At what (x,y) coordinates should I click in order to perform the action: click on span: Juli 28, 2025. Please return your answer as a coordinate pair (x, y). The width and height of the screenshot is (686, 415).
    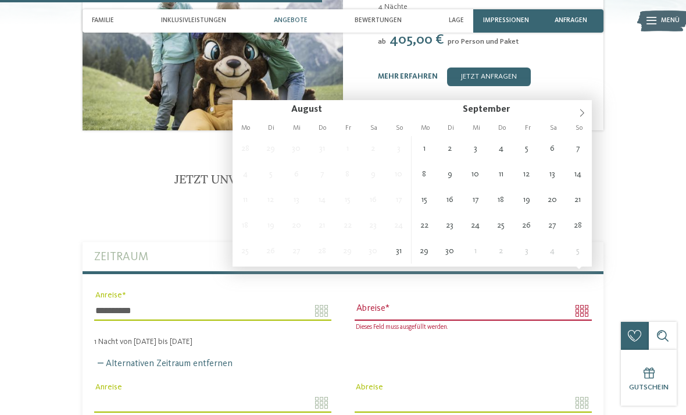
    Looking at the image, I should click on (245, 149).